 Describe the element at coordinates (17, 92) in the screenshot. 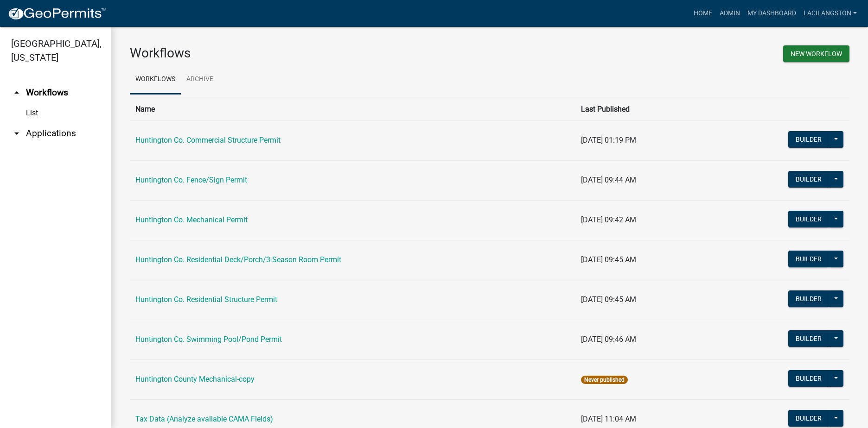

I see `i: arrow_drop_up` at that location.